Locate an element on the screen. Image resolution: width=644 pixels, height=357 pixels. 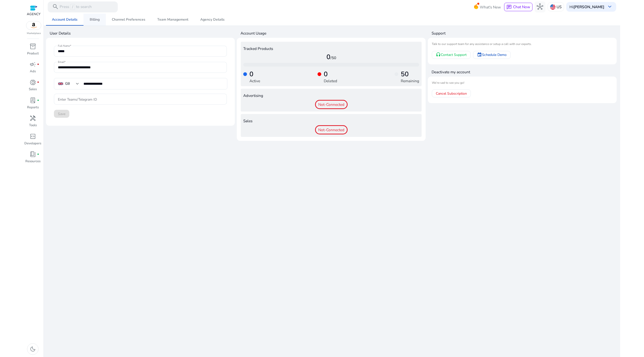
a: Contact Support is located at coordinates (451, 55).